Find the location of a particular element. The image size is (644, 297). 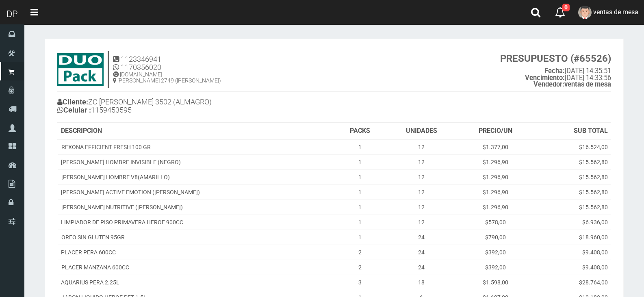

td: $16.524,00 is located at coordinates (572, 147).